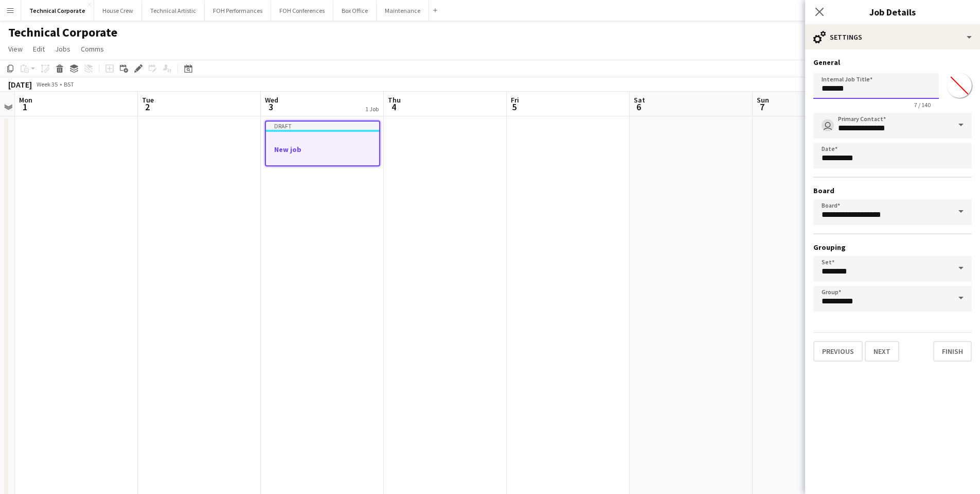 This screenshot has width=980, height=494. What do you see at coordinates (639, 100) in the screenshot?
I see `span: Sat` at bounding box center [639, 100].